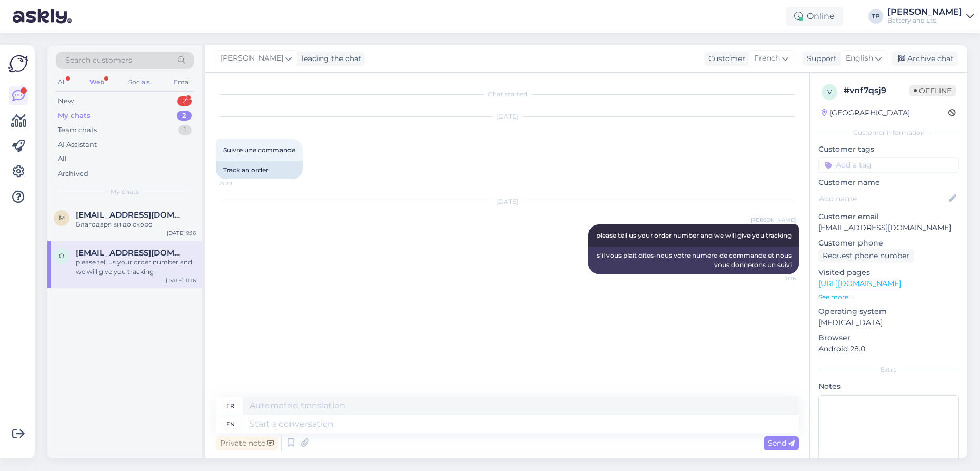 This screenshot has height=471, width=980. Describe the element at coordinates (694, 261) in the screenshot. I see `div: s'il vous plaît dites-nous votre numéro de commande et nous vous donnerons un suivi` at that location.